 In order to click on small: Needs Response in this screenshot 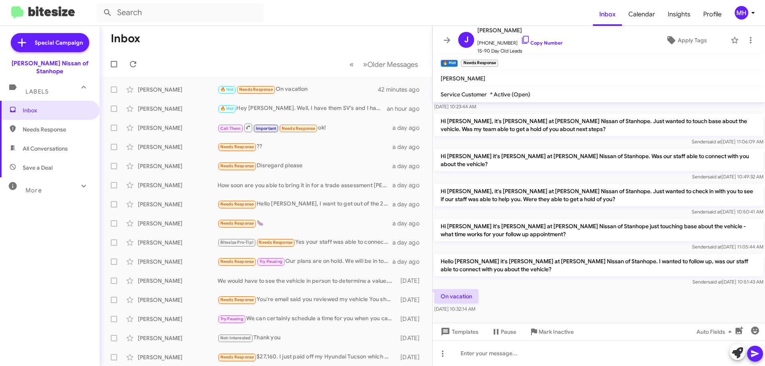, I will do `click(479, 63)`.